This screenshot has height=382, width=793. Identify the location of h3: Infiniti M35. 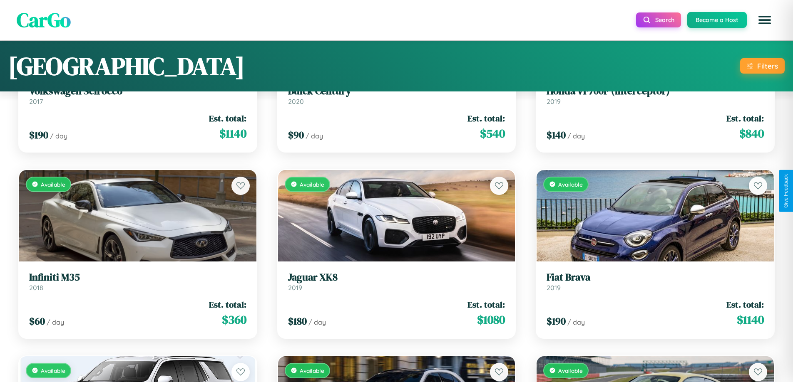
(138, 278).